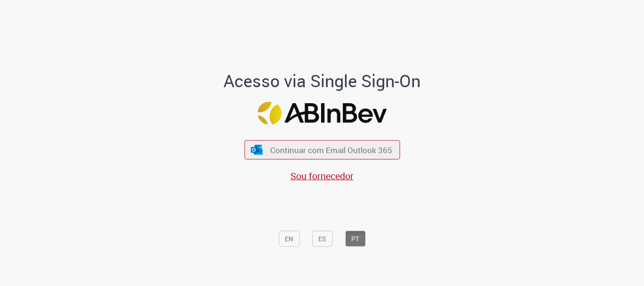  What do you see at coordinates (322, 176) in the screenshot?
I see `span: Sou fornecedor` at bounding box center [322, 176].